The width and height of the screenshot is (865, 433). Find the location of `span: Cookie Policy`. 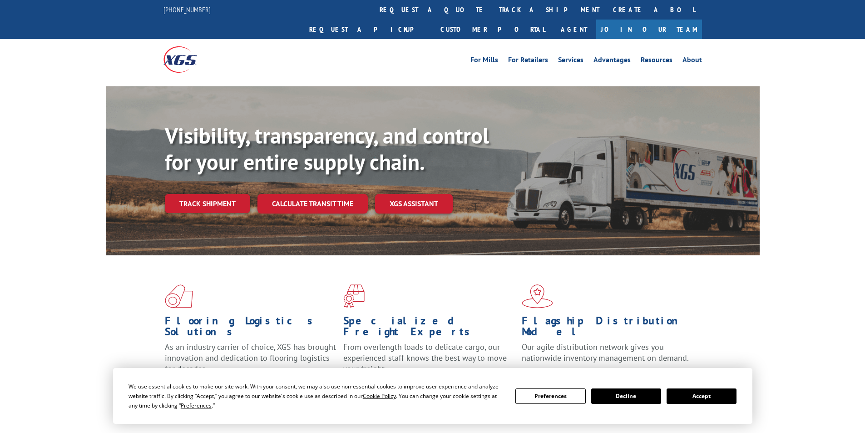

span: Cookie Policy is located at coordinates (379, 395).